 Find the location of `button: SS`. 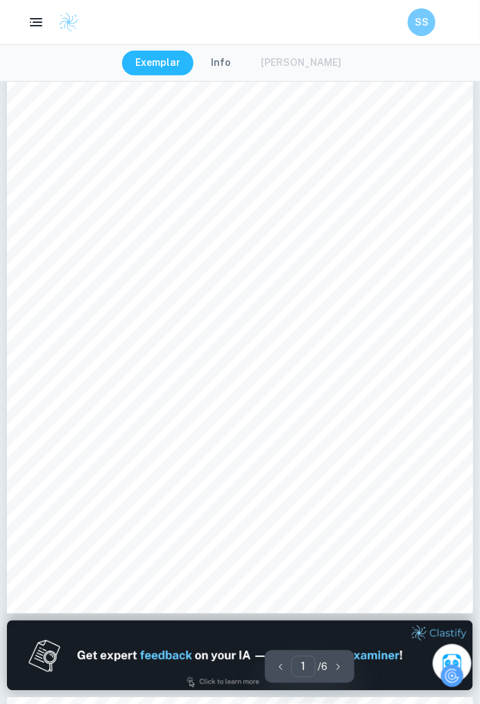

button: SS is located at coordinates (422, 22).